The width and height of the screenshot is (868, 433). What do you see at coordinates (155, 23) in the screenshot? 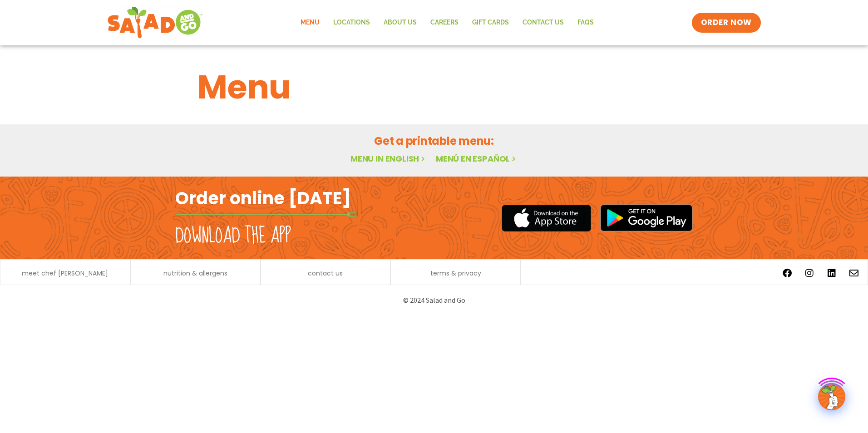
I see `img: new-SAG-logo-768×292` at bounding box center [155, 23].